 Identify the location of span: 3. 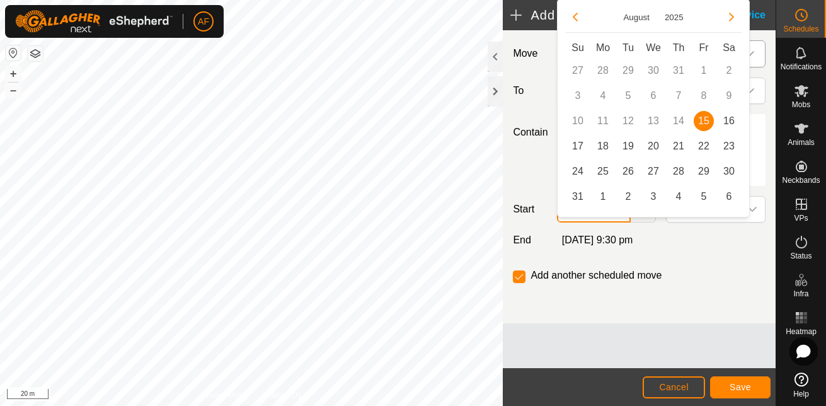
(653, 197).